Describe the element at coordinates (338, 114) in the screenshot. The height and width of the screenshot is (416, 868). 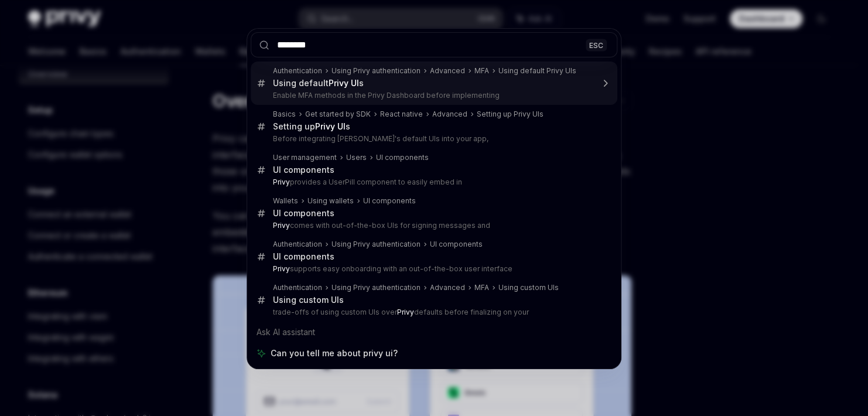
I see `div: Get started by SDK` at that location.